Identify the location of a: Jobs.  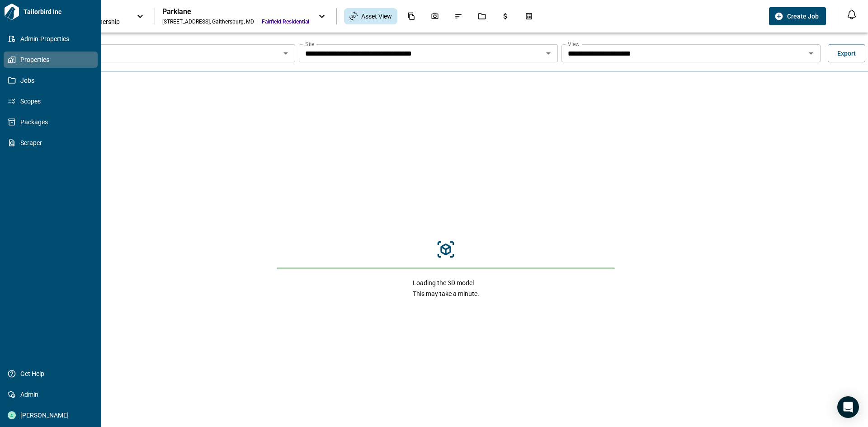
(51, 80).